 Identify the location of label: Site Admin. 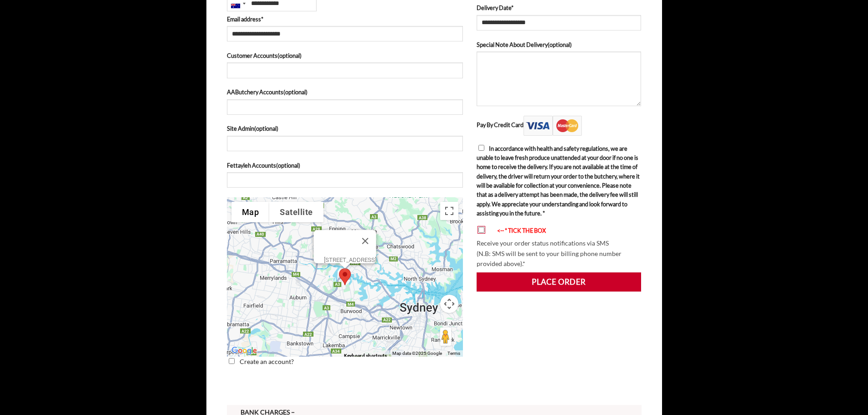
(345, 128).